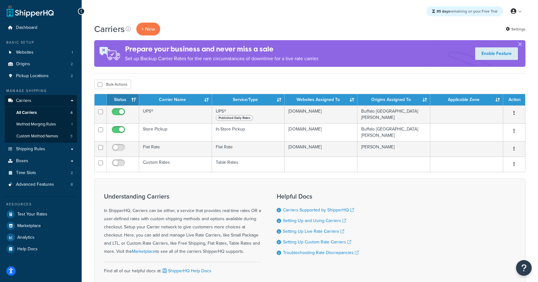 The width and height of the screenshot is (538, 282). Describe the element at coordinates (72, 185) in the screenshot. I see `span: 8` at that location.